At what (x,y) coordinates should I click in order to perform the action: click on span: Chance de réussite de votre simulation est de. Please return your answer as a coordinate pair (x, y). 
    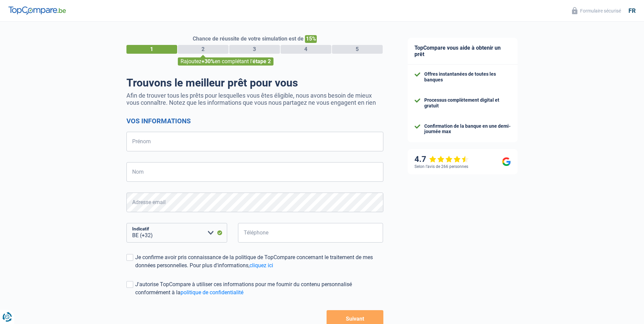
    Looking at the image, I should click on (248, 39).